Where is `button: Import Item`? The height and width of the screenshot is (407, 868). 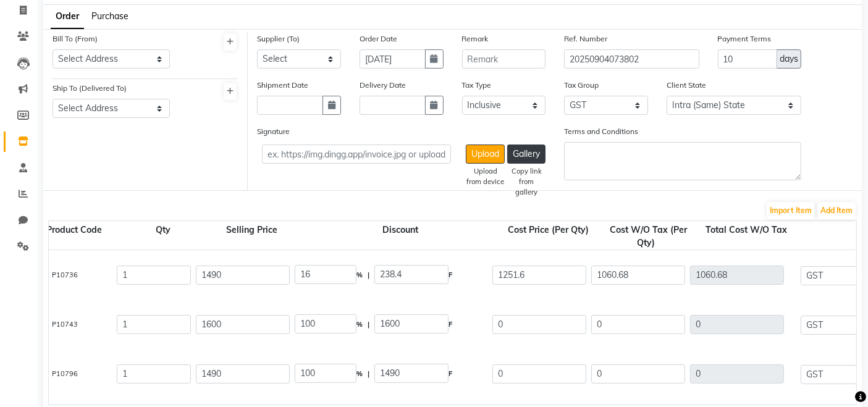
button: Import Item is located at coordinates (791, 211).